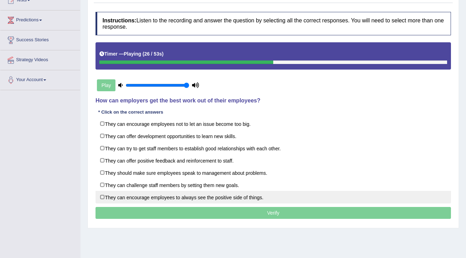 Image resolution: width=466 pixels, height=258 pixels. Describe the element at coordinates (40, 59) in the screenshot. I see `a: Strategy Videos` at that location.